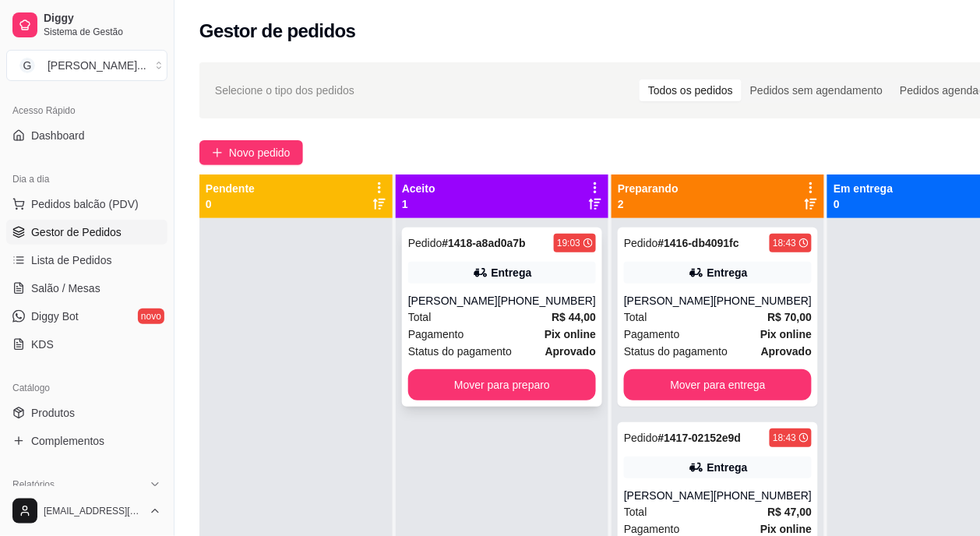 This screenshot has height=536, width=980. I want to click on span: Novo pedido, so click(259, 153).